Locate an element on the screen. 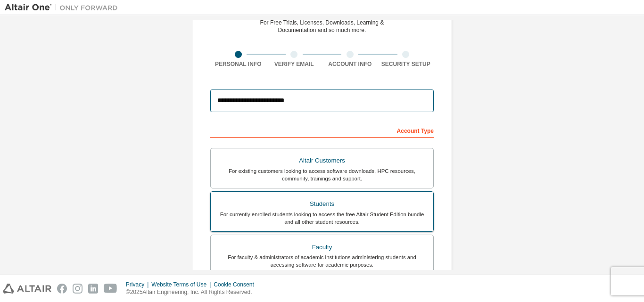 The width and height of the screenshot is (644, 302). div: Security Setup is located at coordinates (406, 64).